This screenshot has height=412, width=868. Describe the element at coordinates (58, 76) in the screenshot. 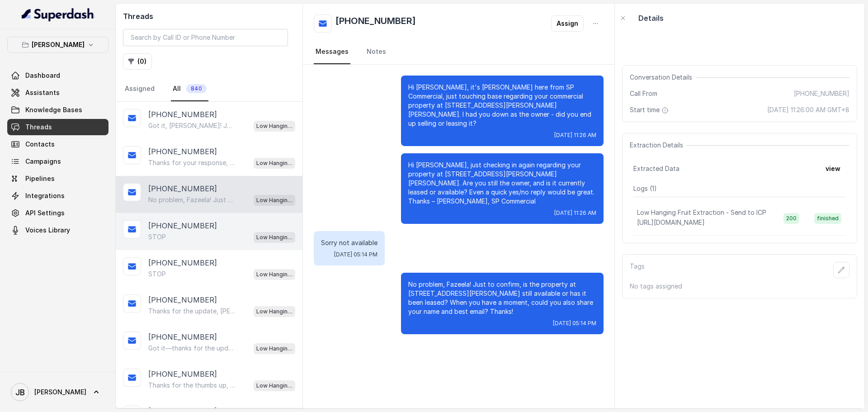

I see `a: Dashboard` at that location.